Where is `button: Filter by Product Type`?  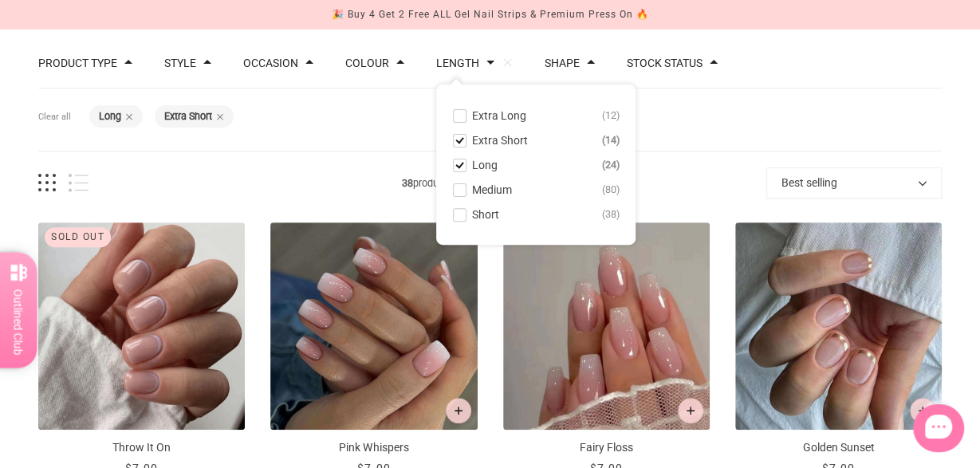
button: Filter by Product Type is located at coordinates (77, 63).